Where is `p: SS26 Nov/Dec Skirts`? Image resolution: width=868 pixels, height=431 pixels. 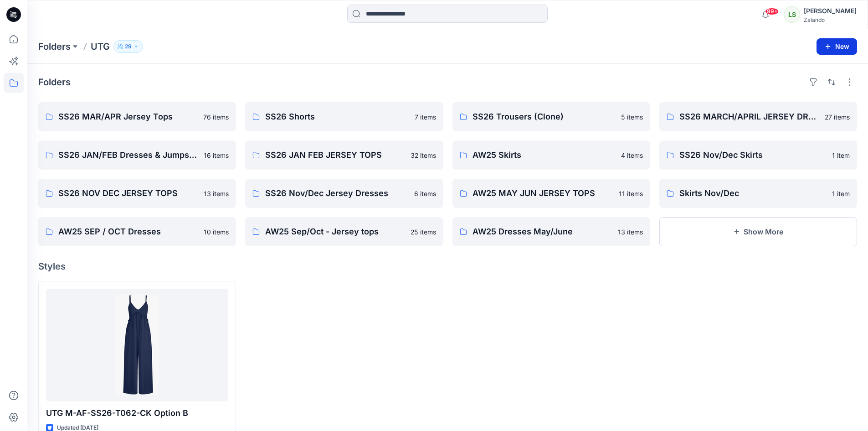 p: SS26 Nov/Dec Skirts is located at coordinates (753, 155).